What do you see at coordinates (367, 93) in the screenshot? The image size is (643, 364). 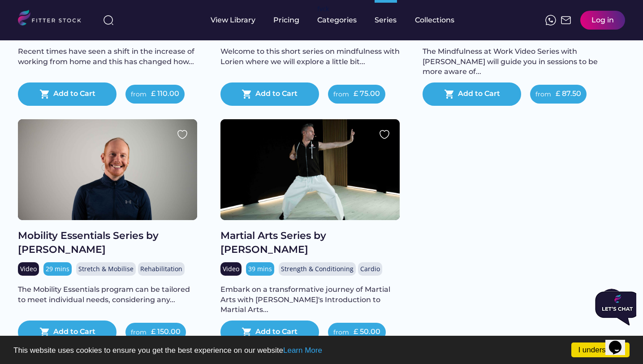 I see `div: £ 75.00` at bounding box center [367, 93].